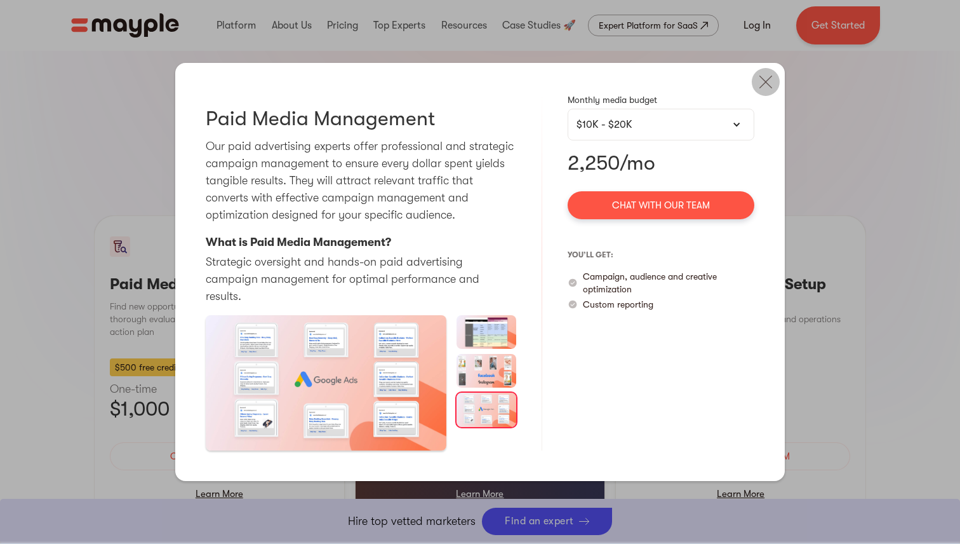 Image resolution: width=960 pixels, height=544 pixels. Describe the element at coordinates (618, 304) in the screenshot. I see `p: Custom reporting` at that location.